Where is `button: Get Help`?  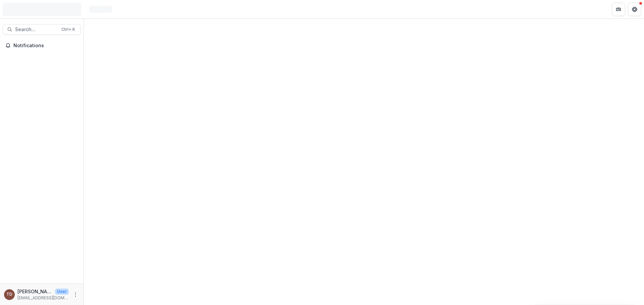
button: Get Help is located at coordinates (635, 9).